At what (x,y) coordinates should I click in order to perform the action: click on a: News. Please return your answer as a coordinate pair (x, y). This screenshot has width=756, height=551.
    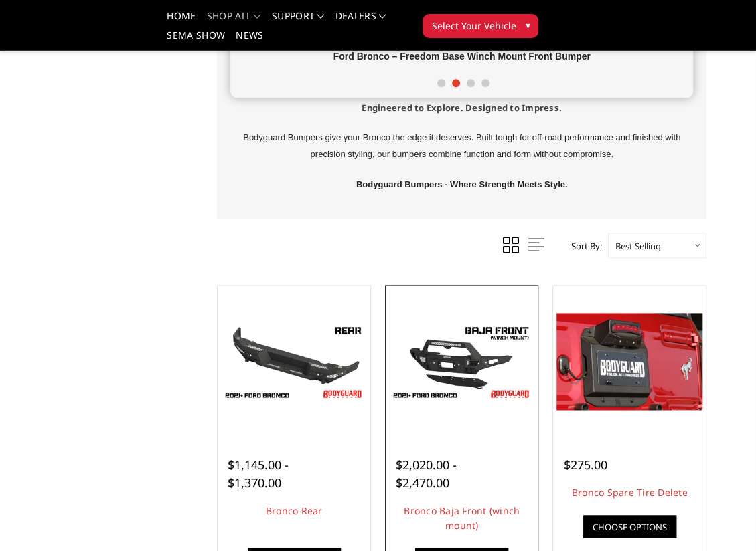
    Looking at the image, I should click on (249, 40).